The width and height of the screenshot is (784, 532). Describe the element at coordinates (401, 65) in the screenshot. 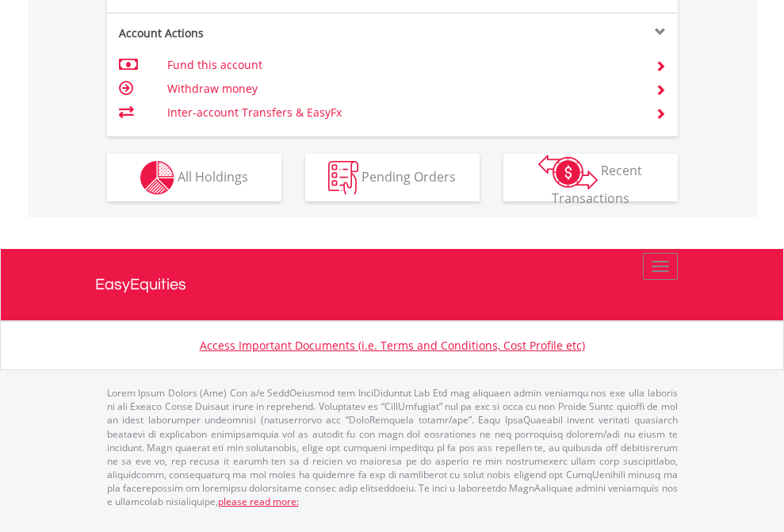

I see `td: Fund this account` at that location.